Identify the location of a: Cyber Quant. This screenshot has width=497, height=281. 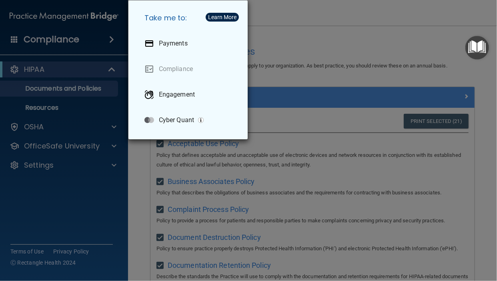
(190, 120).